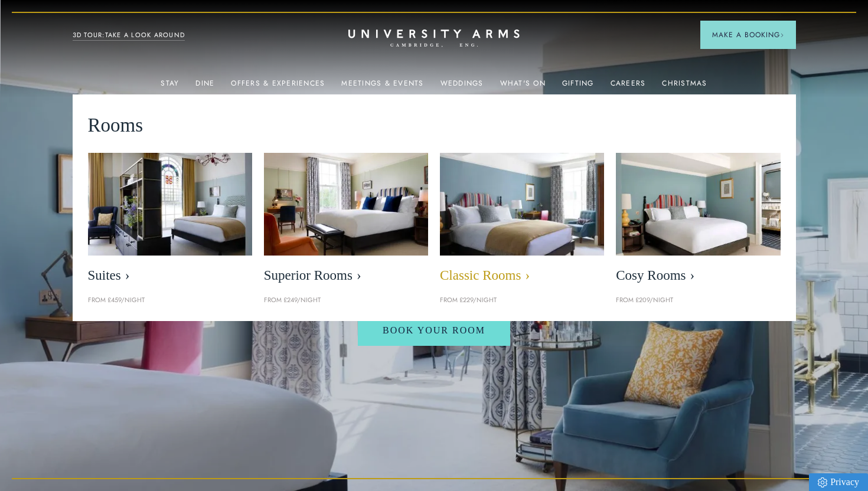 This screenshot has width=868, height=491. I want to click on a: Christmas, so click(684, 87).